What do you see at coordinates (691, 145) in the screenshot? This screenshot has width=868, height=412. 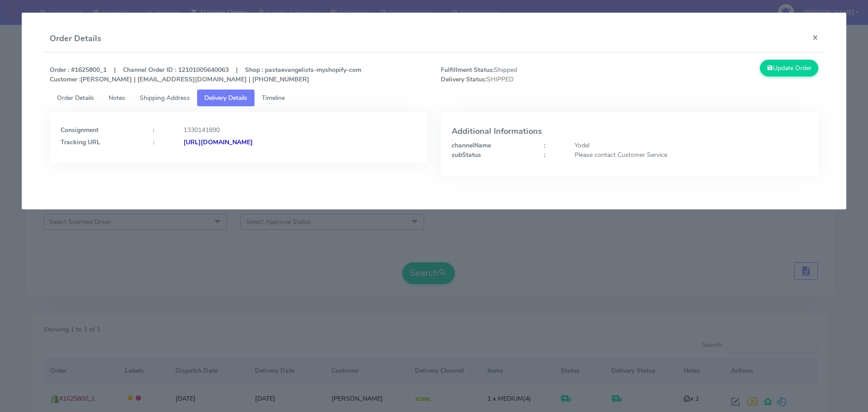 I see `div: Yodel` at bounding box center [691, 145].